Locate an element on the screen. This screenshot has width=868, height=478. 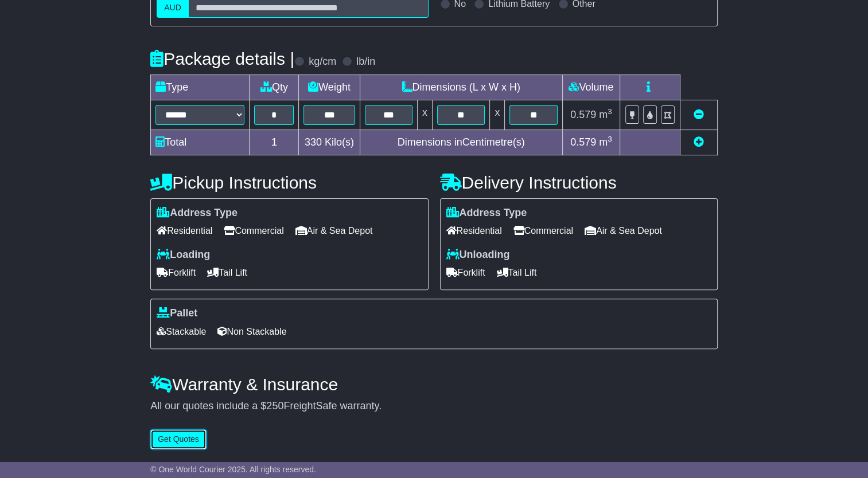
td: Total is located at coordinates (200, 142).